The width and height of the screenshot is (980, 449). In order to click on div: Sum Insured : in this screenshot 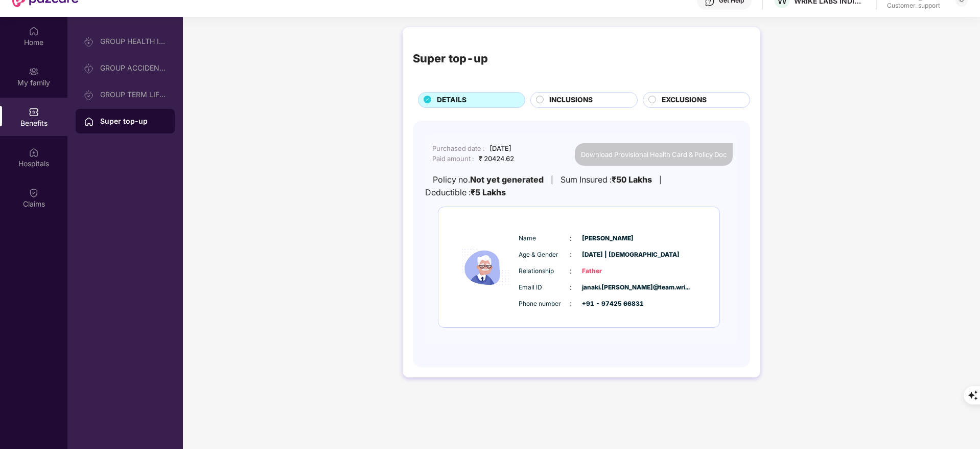, I will do `click(606, 179)`.